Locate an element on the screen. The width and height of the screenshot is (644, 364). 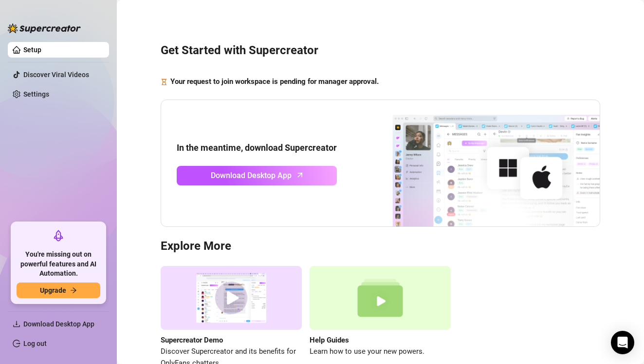
img: supercreator demo is located at coordinates (231, 298).